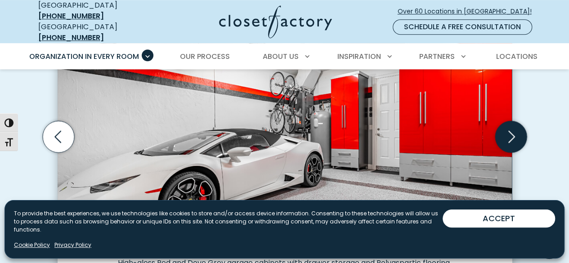 The height and width of the screenshot is (263, 569). Describe the element at coordinates (437, 56) in the screenshot. I see `span: Partners` at that location.